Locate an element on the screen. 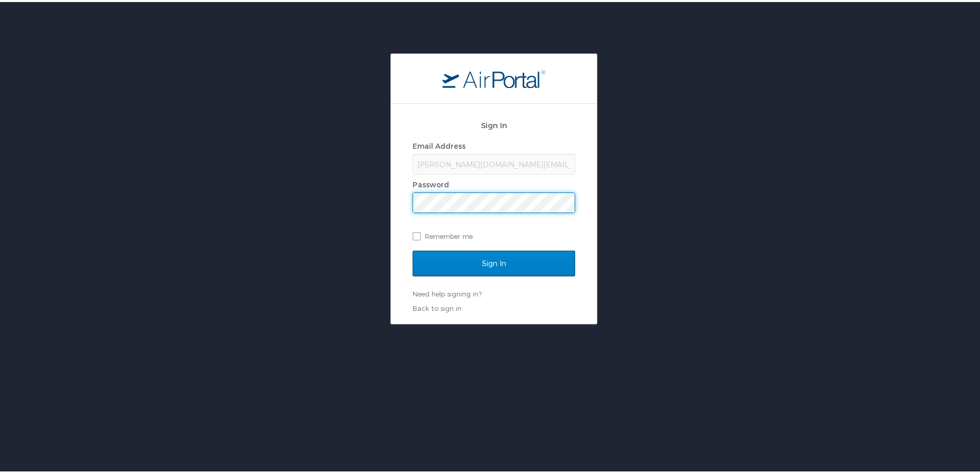 The height and width of the screenshot is (473, 980). a: Back to sign in is located at coordinates (437, 307).